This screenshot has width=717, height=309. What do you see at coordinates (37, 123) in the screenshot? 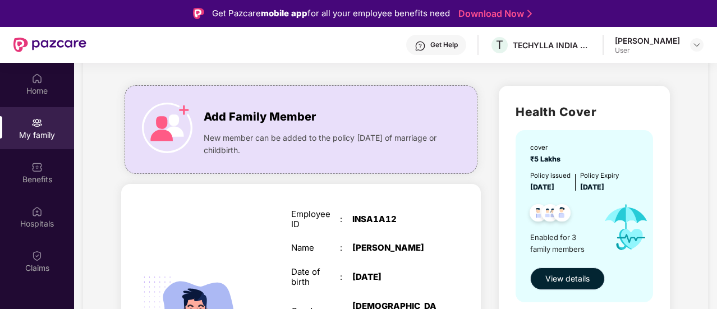
I see `img: svg+xml;base64,PHN2ZyB3aWR0aD0iMjAiIGhlaWdodD0iMjAiIHZpZXdCb3g9IjAgMCAyMCAyMCIgZmlsbD0ibm9uZSIgeG...` at bounding box center [37, 123].